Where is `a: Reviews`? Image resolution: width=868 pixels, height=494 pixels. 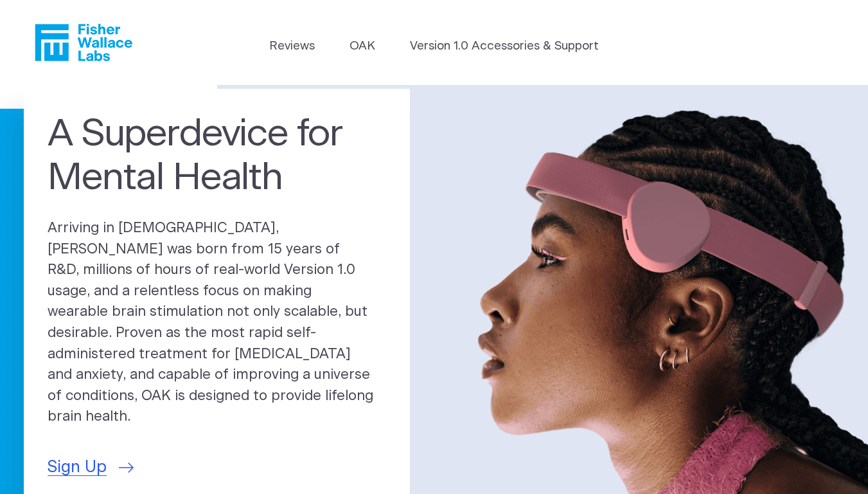 a: Reviews is located at coordinates (292, 46).